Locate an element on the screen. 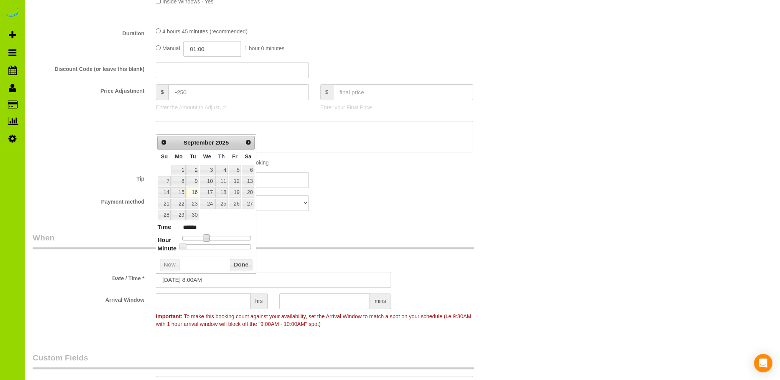 This screenshot has height=380, width=780. a: 26 is located at coordinates (235, 204).